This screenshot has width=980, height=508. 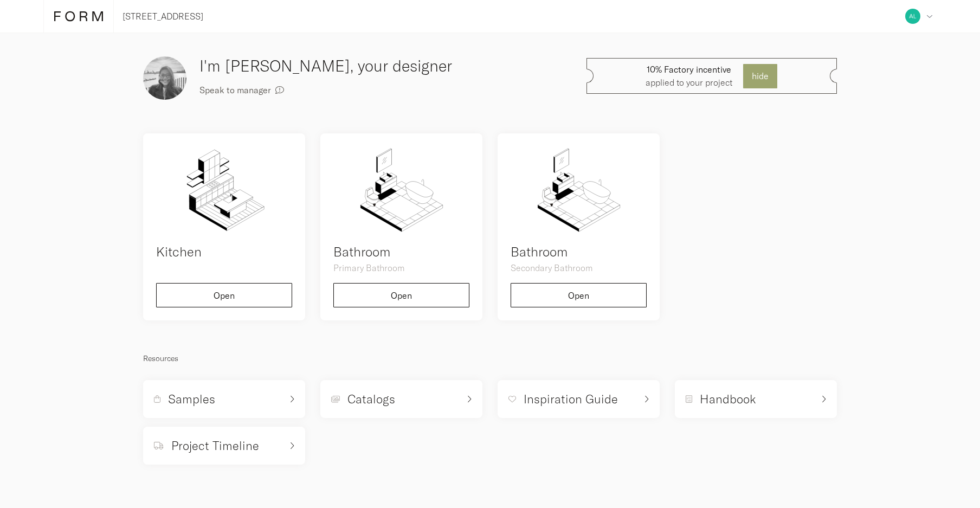 I want to click on h5: Samples, so click(x=192, y=398).